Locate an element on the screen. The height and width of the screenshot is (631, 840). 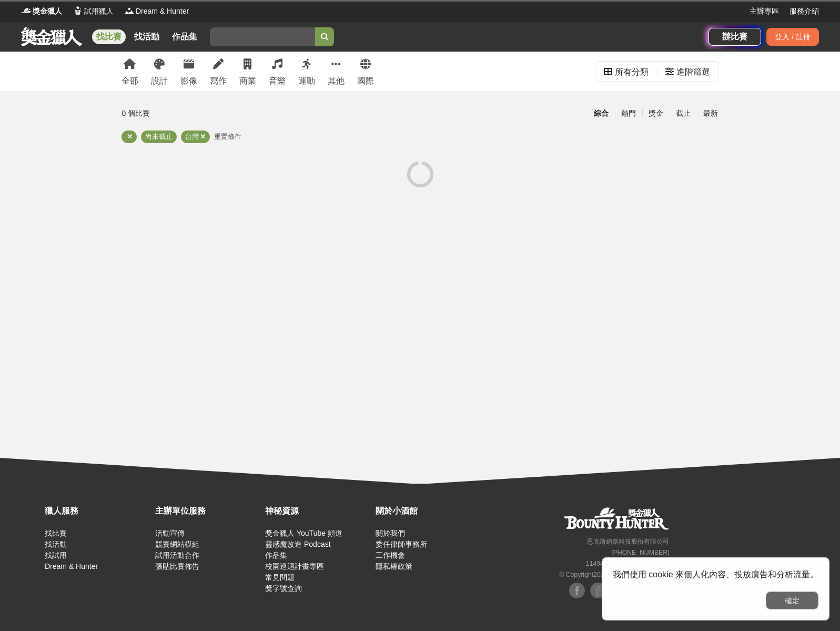
a: 其他 is located at coordinates (336, 71).